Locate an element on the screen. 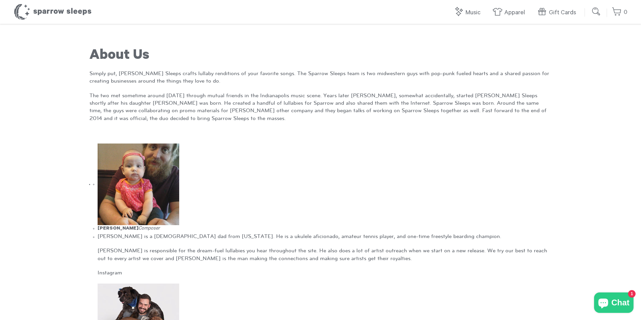 The width and height of the screenshot is (641, 320). a: Gift Cards is located at coordinates (558, 13).